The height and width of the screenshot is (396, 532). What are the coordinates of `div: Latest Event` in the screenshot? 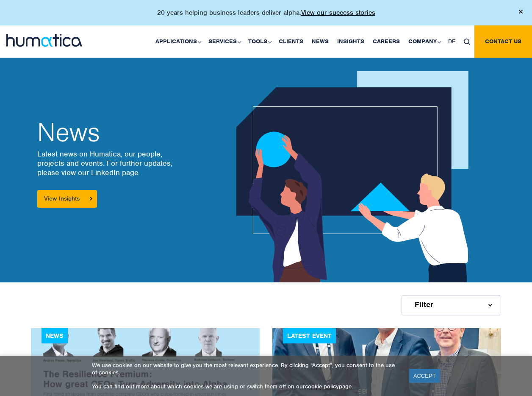 It's located at (309, 336).